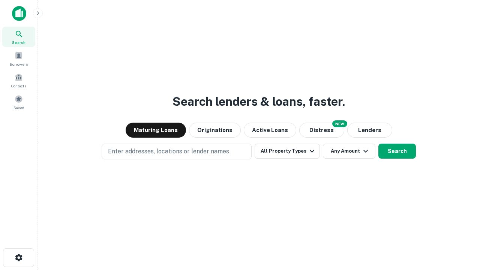  I want to click on div: Contacts, so click(19, 80).